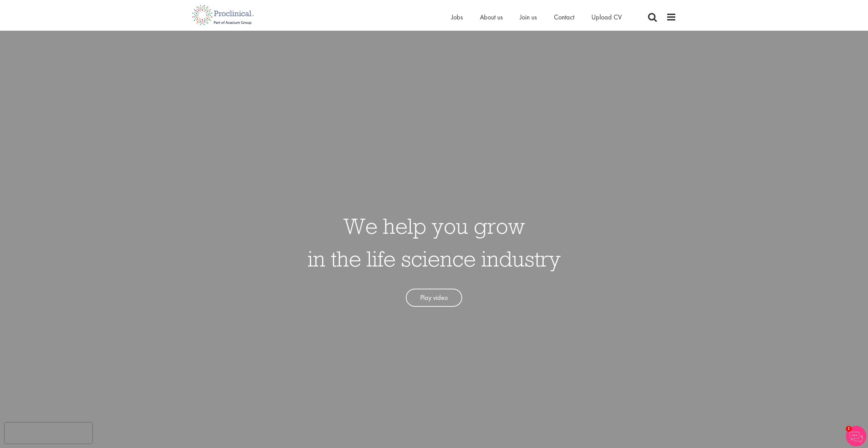 Image resolution: width=868 pixels, height=448 pixels. What do you see at coordinates (457, 17) in the screenshot?
I see `span: Jobs` at bounding box center [457, 17].